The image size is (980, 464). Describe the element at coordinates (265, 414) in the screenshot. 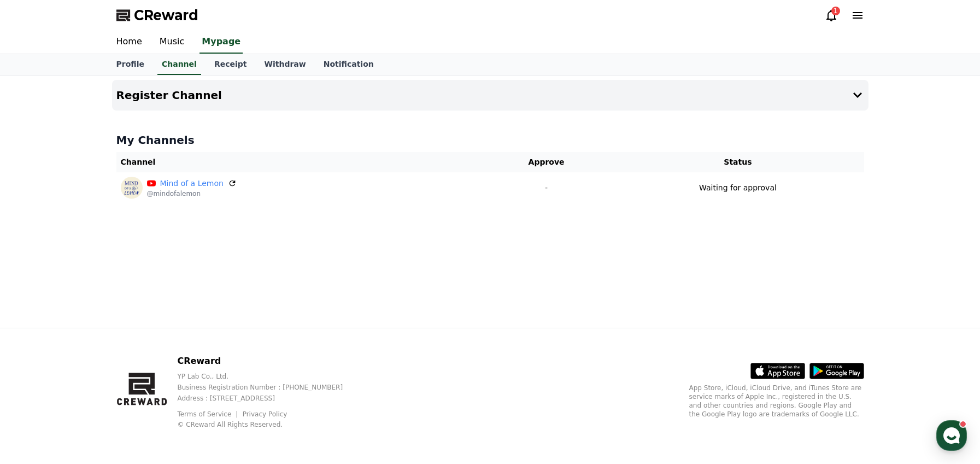

I see `a: Privacy Policy` at that location.